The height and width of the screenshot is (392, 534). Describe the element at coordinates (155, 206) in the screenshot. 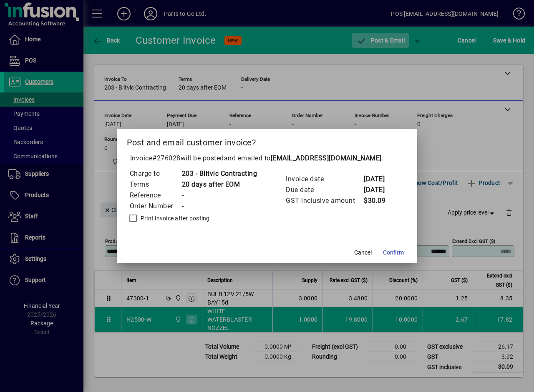

I see `td: Order Number` at that location.